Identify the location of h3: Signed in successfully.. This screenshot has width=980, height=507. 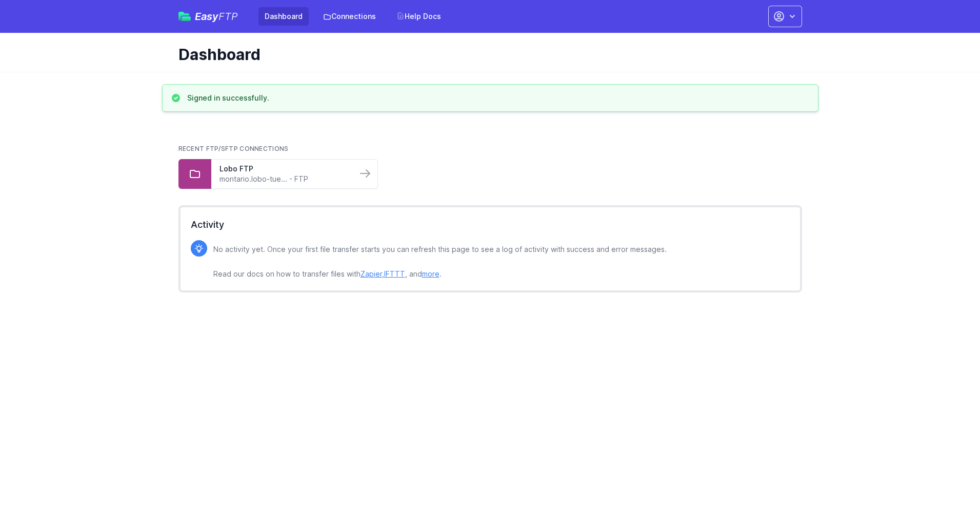
(228, 98).